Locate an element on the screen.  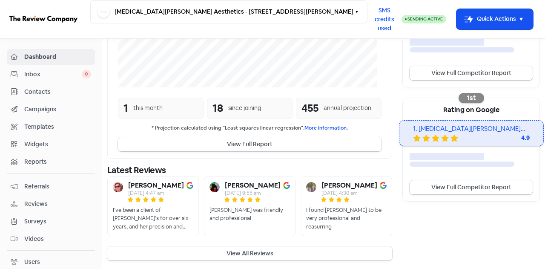
span: Referrals is located at coordinates (57, 186).